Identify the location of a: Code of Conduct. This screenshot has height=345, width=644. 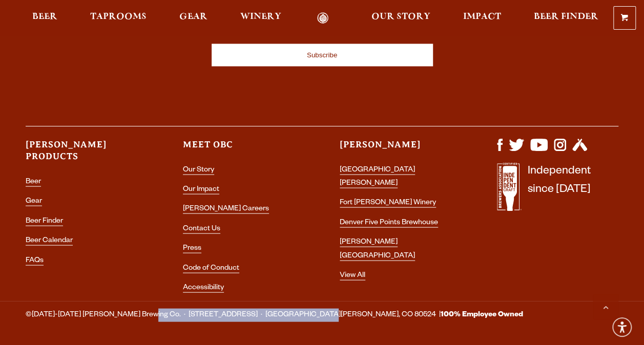
(211, 269).